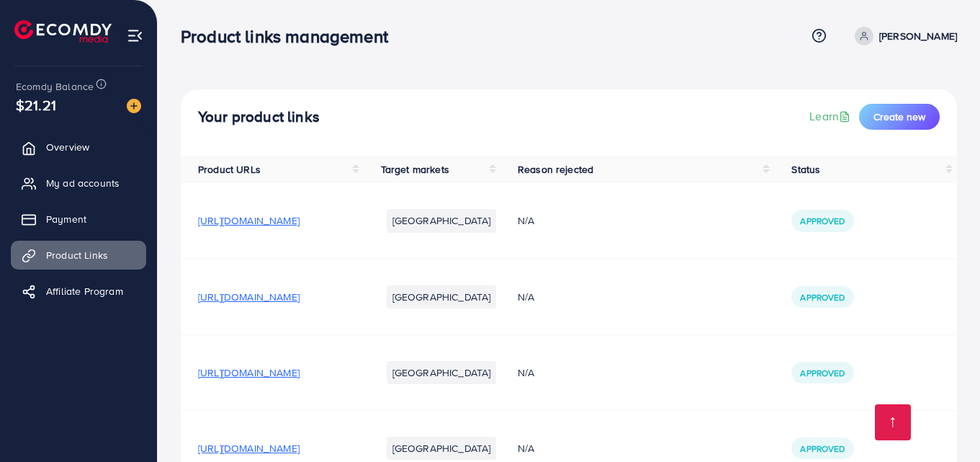 The image size is (980, 462). What do you see at coordinates (229, 169) in the screenshot?
I see `span: Product URLs` at bounding box center [229, 169].